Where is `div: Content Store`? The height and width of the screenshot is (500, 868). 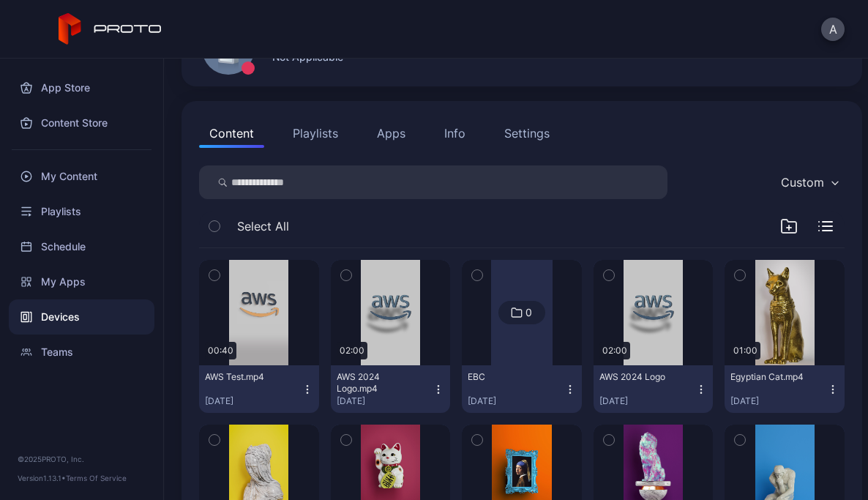 div: Content Store is located at coordinates (81, 123).